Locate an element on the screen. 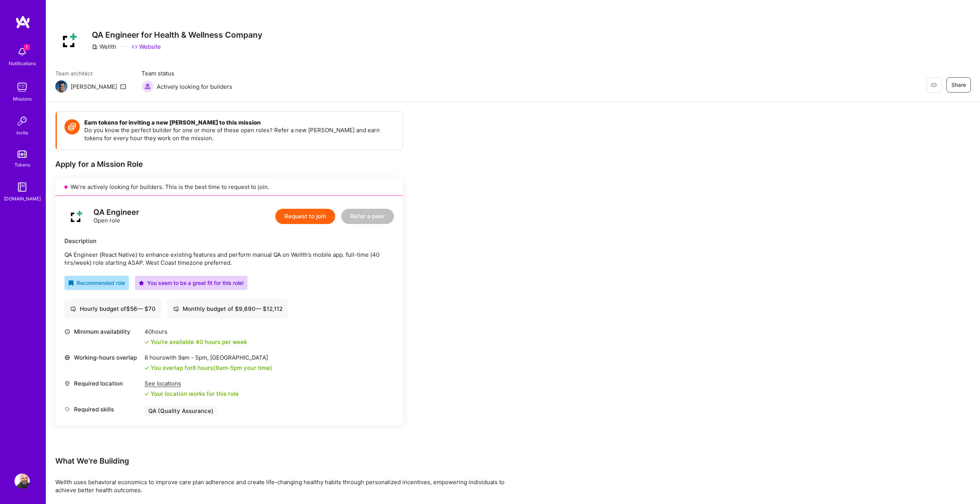  img: Team Architect is located at coordinates (61, 87).